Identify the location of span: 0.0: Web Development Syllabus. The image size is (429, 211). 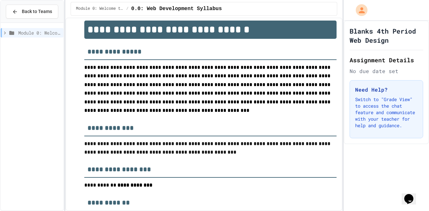
(176, 9).